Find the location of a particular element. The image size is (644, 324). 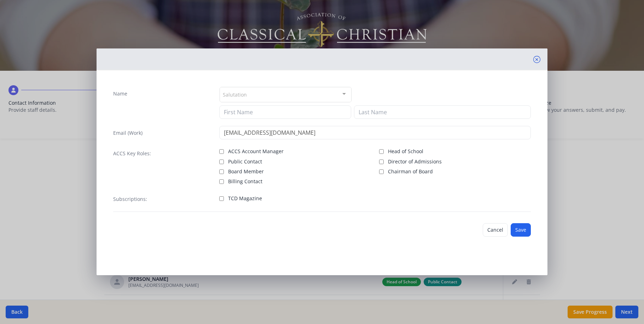

label: Email (Work) is located at coordinates (128, 133).